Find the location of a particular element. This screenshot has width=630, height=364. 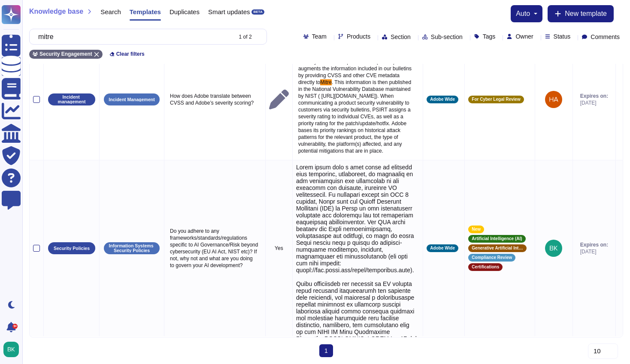

button: New template is located at coordinates (581, 14).